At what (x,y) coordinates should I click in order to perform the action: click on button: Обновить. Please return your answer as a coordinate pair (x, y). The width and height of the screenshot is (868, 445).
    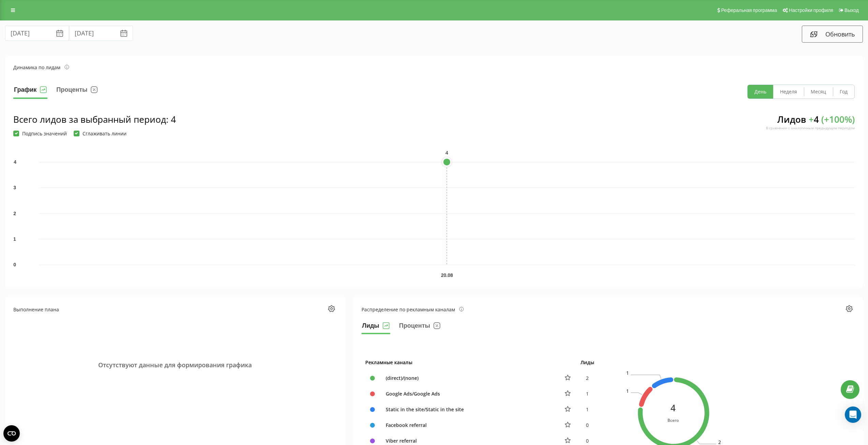
    Looking at the image, I should click on (832, 34).